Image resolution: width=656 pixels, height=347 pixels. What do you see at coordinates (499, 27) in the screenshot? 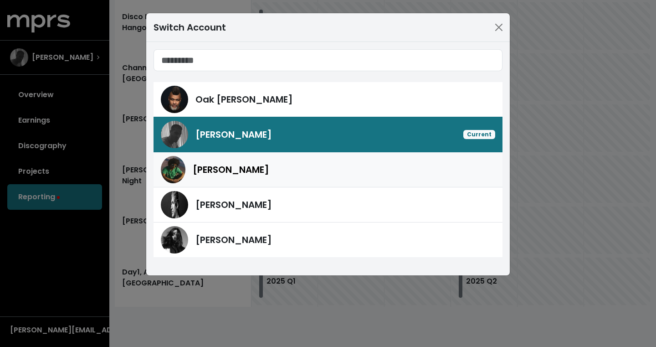
I see `button: Close` at bounding box center [499, 27].